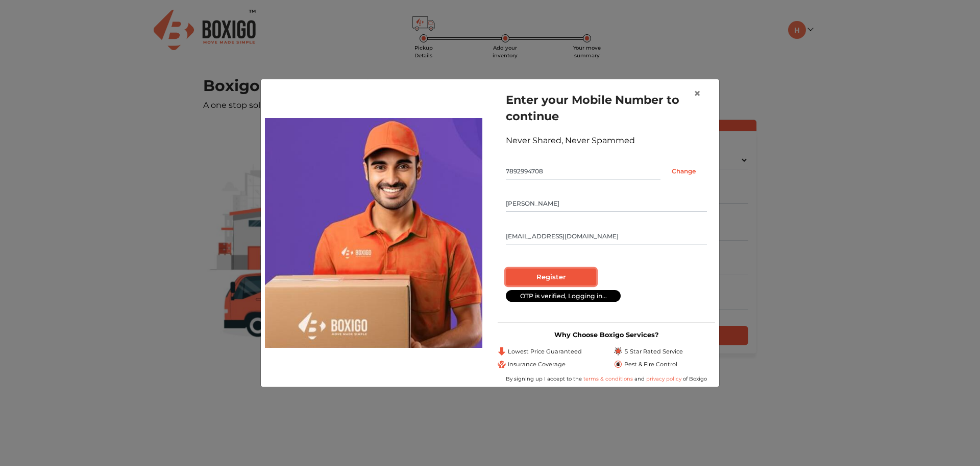 The width and height of the screenshot is (980, 466). Describe the element at coordinates (551, 277) in the screenshot. I see `input: Register` at that location.